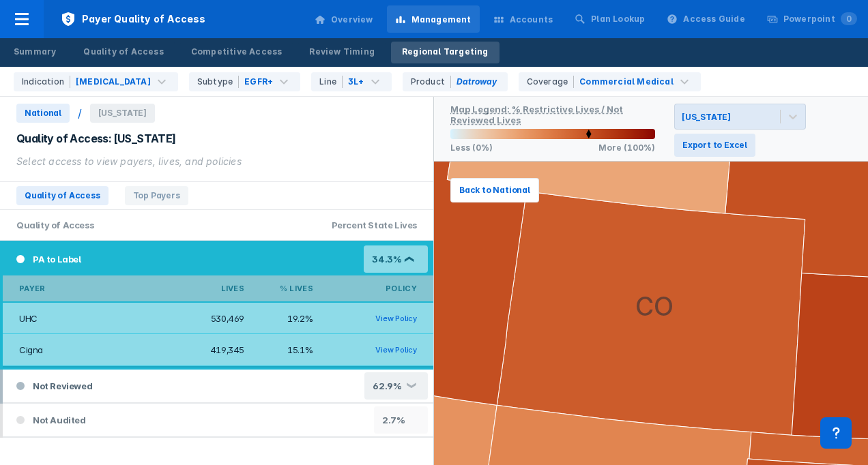 The height and width of the screenshot is (465, 868). Describe the element at coordinates (122, 52) in the screenshot. I see `div: Quality of Access` at that location.